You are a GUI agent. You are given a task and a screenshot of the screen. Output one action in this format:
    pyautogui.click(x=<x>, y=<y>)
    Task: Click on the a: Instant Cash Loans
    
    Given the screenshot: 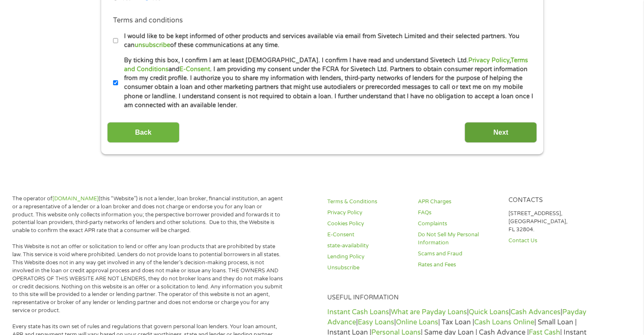 What is the action you would take?
    pyautogui.click(x=359, y=313)
    